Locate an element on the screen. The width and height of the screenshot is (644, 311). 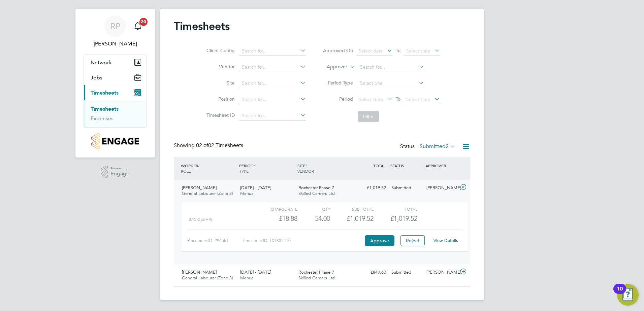
label: Client Config is located at coordinates (219, 51).